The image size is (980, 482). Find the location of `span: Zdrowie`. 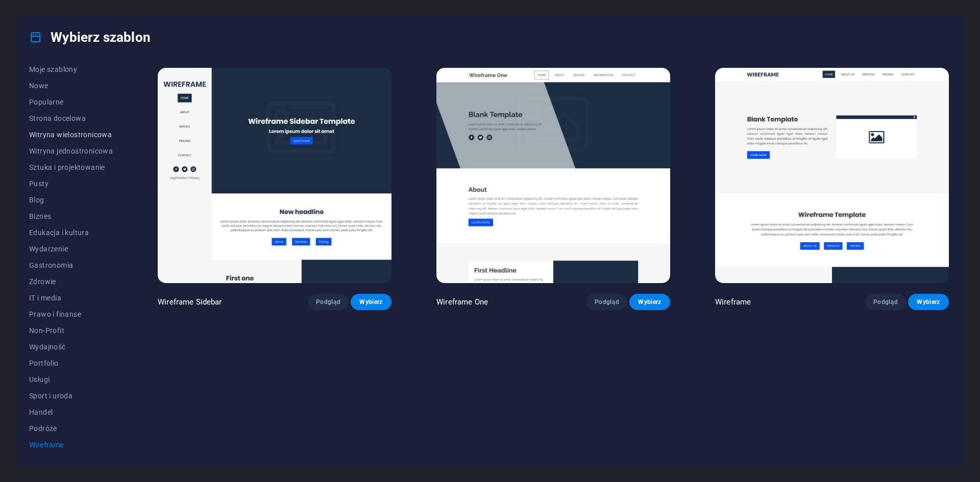

span: Zdrowie is located at coordinates (71, 282).